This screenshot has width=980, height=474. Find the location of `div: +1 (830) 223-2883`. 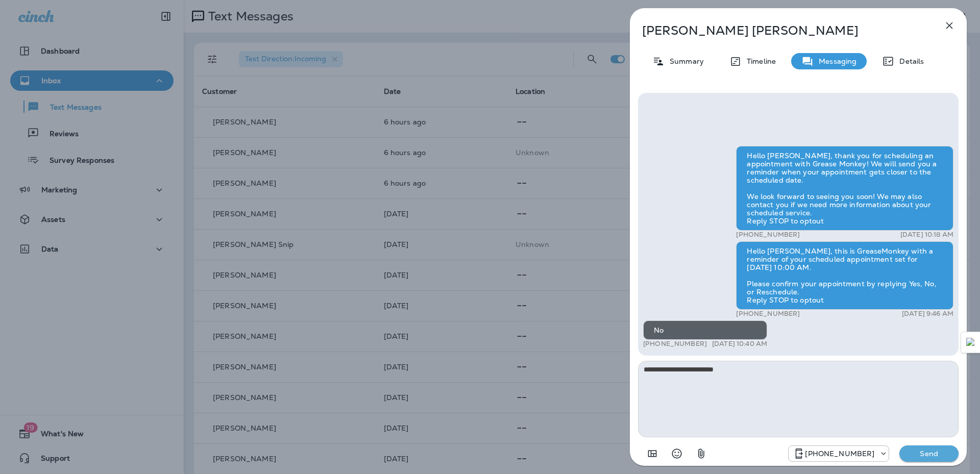

div: +1 (830) 223-2883 is located at coordinates (839, 454).